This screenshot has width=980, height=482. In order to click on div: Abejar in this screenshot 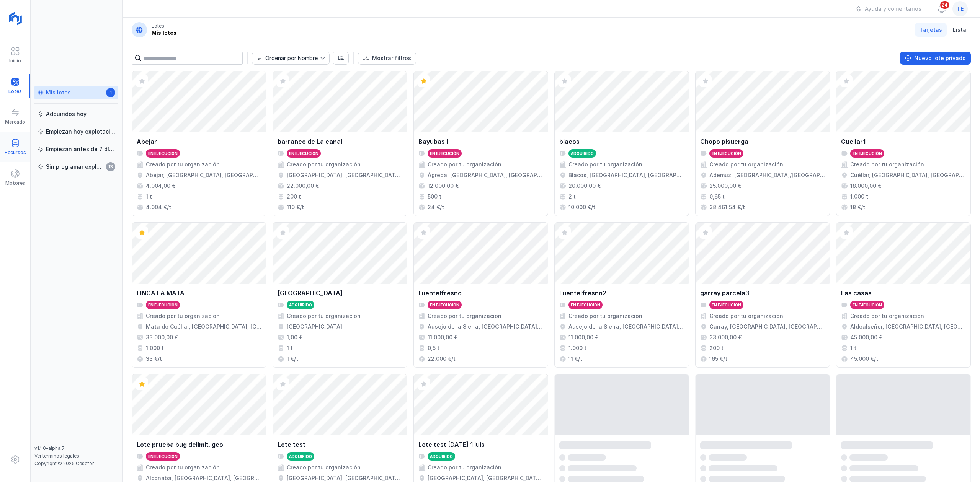, I will do `click(146, 142)`.